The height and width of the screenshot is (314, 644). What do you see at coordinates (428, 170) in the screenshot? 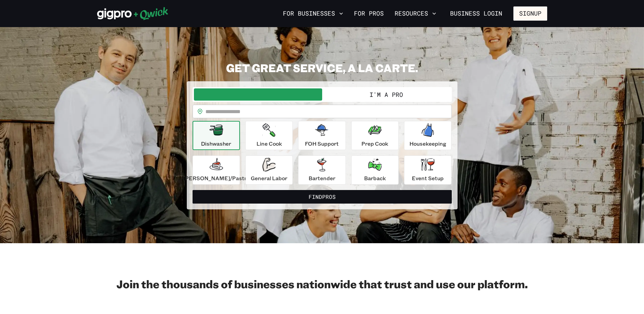
I see `button: Event Setup` at bounding box center [428, 170].